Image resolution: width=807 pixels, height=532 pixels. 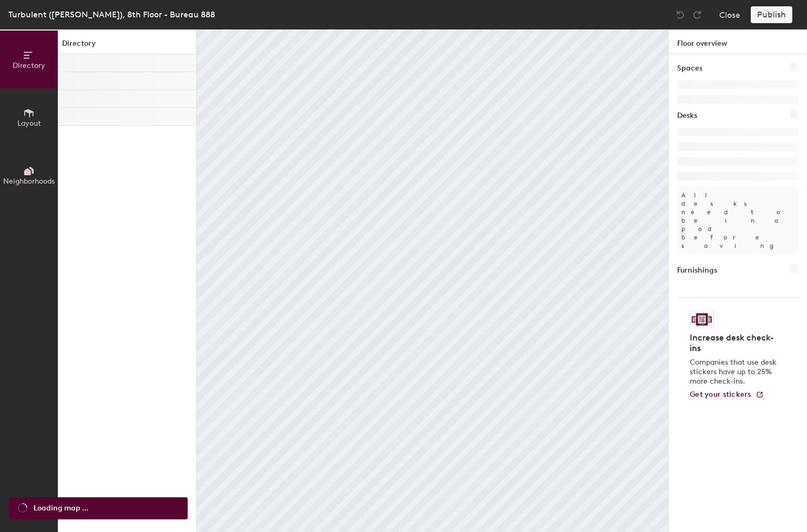 I want to click on button: Close, so click(x=730, y=15).